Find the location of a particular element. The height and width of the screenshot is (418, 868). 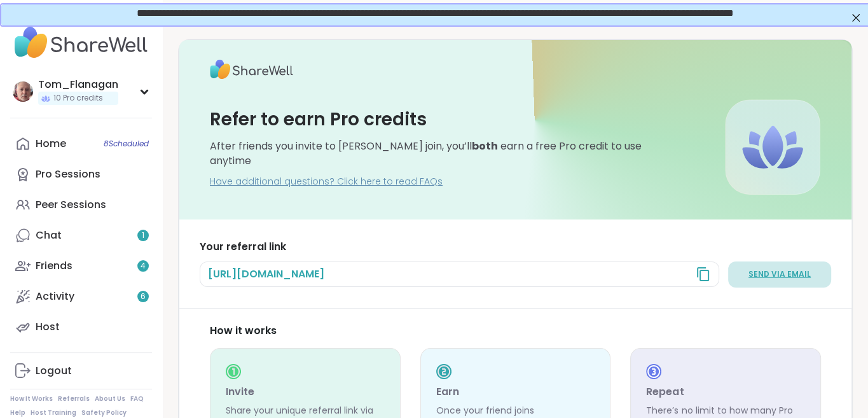

div: Host is located at coordinates (48, 327).